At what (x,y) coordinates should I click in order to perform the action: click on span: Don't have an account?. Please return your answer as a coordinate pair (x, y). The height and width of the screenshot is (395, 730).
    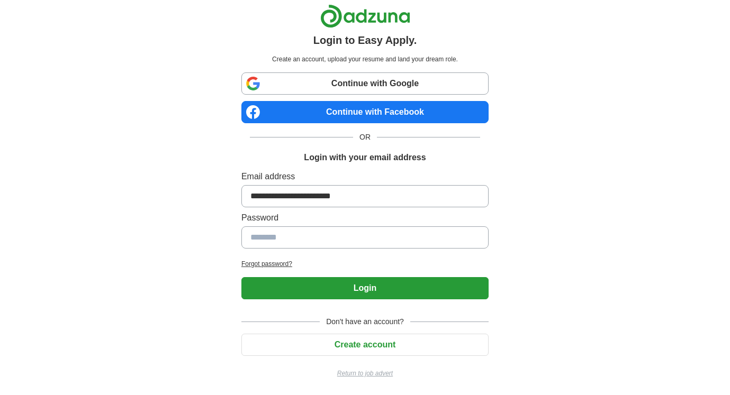
    Looking at the image, I should click on (365, 322).